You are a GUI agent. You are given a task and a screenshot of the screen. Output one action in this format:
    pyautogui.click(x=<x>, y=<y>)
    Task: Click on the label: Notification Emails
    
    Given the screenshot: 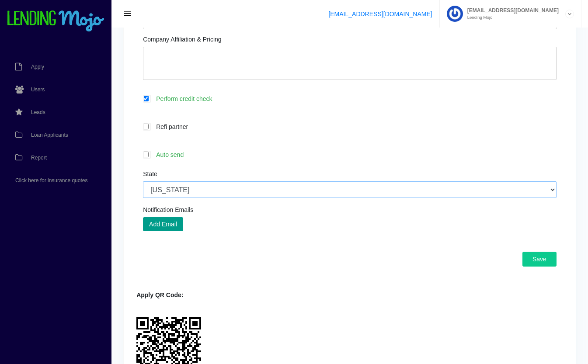 What is the action you would take?
    pyautogui.click(x=168, y=210)
    